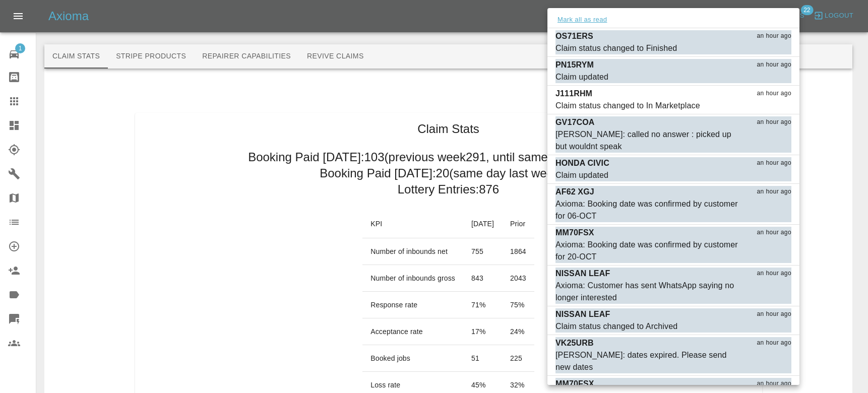 Image resolution: width=868 pixels, height=393 pixels. Describe the element at coordinates (648, 210) in the screenshot. I see `div: Axioma: Booking date was confirmed by customer for 06-OCT` at that location.